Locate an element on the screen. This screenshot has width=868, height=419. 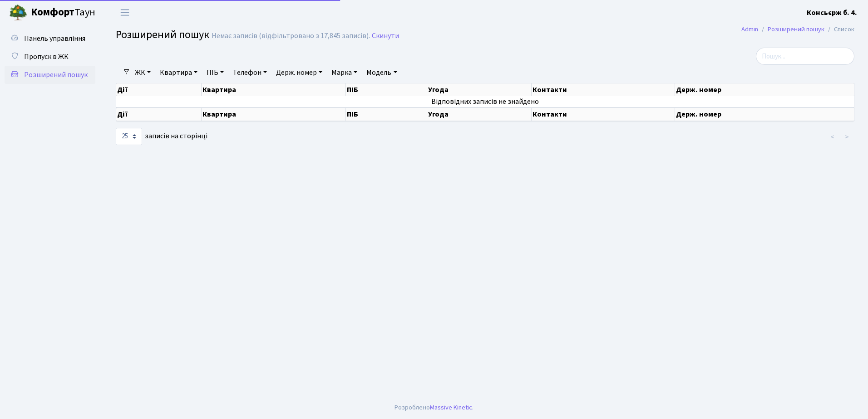
button: Переключити навігацію is located at coordinates (125, 12).